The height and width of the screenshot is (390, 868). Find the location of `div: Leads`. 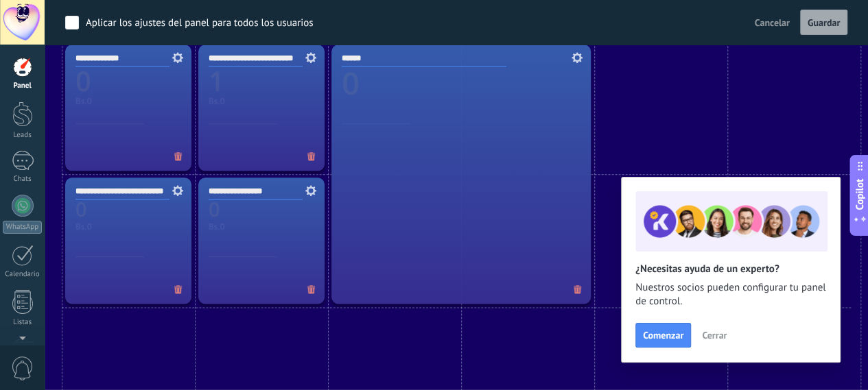

div: Leads is located at coordinates (23, 135).